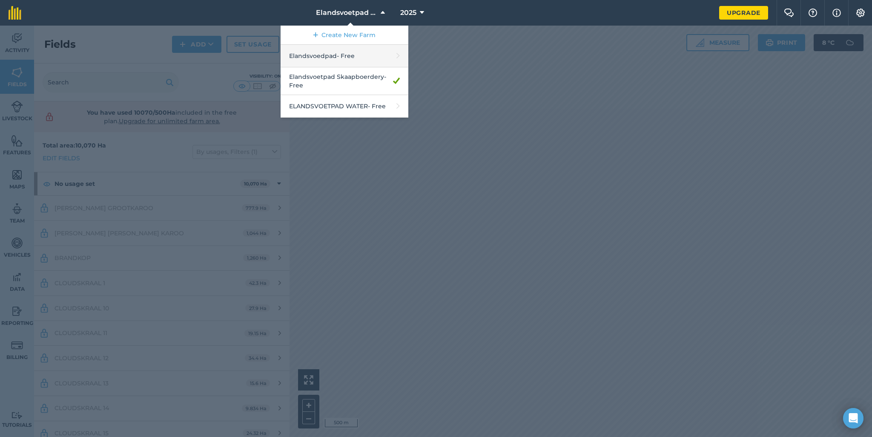 The height and width of the screenshot is (437, 872). Describe the element at coordinates (854, 418) in the screenshot. I see `div: Open Intercom Messenger` at that location.